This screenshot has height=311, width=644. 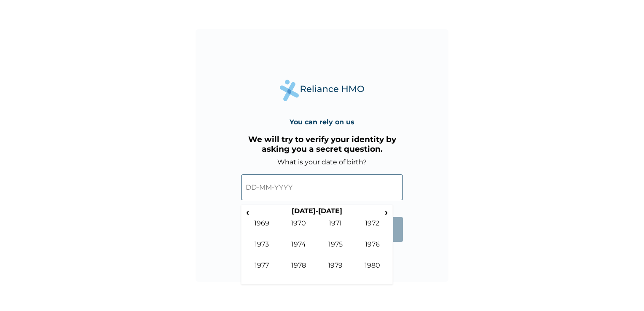 I want to click on td: 1976, so click(x=373, y=251).